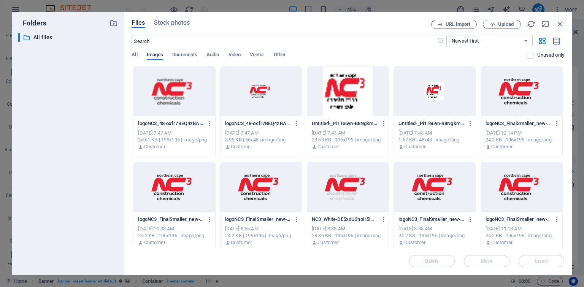 This screenshot has height=287, width=584. Describe the element at coordinates (348, 140) in the screenshot. I see `div: 23.59 KB | 196x196 | image/png` at that location.